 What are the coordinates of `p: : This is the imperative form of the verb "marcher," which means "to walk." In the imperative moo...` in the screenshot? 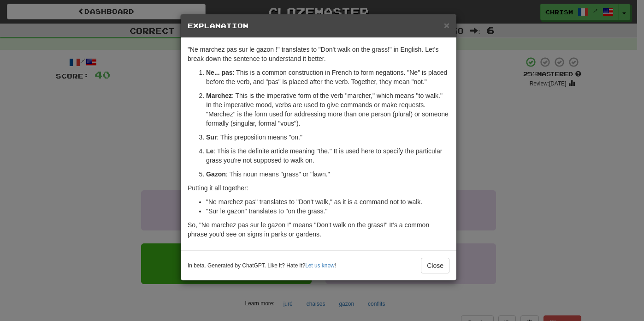 It's located at (328, 110).